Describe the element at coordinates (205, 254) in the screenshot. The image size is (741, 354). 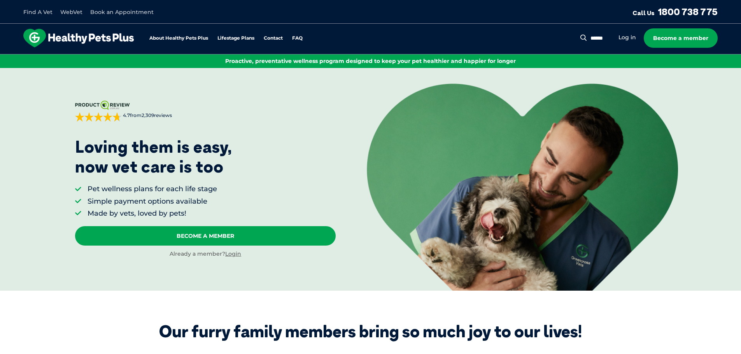
I see `div: Already a member?` at that location.